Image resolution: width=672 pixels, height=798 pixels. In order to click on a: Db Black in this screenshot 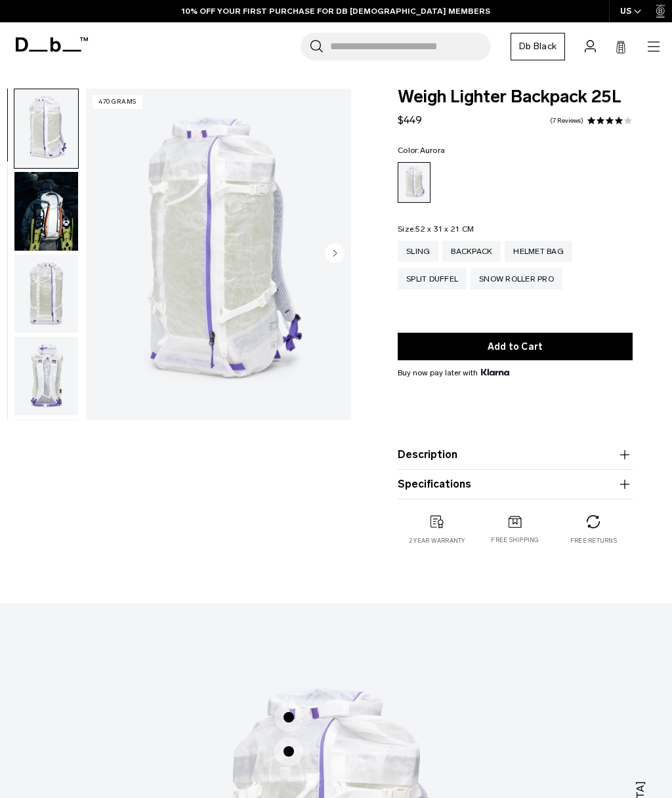, I will do `click(537, 47)`.